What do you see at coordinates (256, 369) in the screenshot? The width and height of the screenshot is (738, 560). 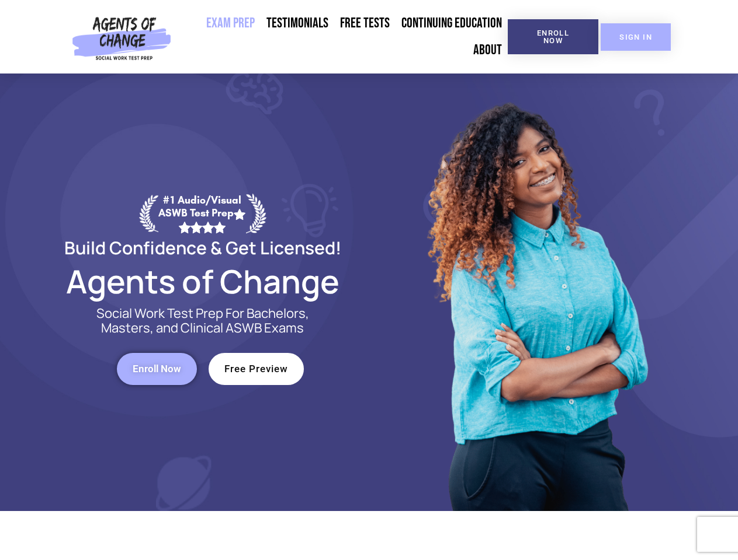 I see `a: Free Preview` at bounding box center [256, 369].